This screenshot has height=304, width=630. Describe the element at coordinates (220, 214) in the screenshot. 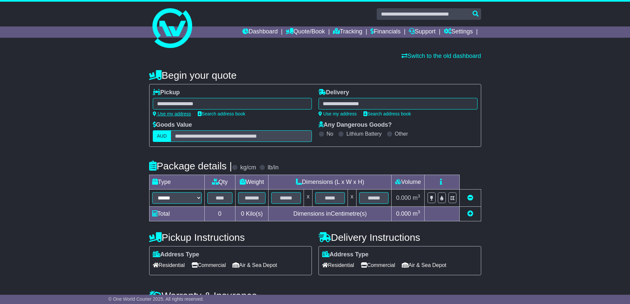

I see `td: 0` at that location.